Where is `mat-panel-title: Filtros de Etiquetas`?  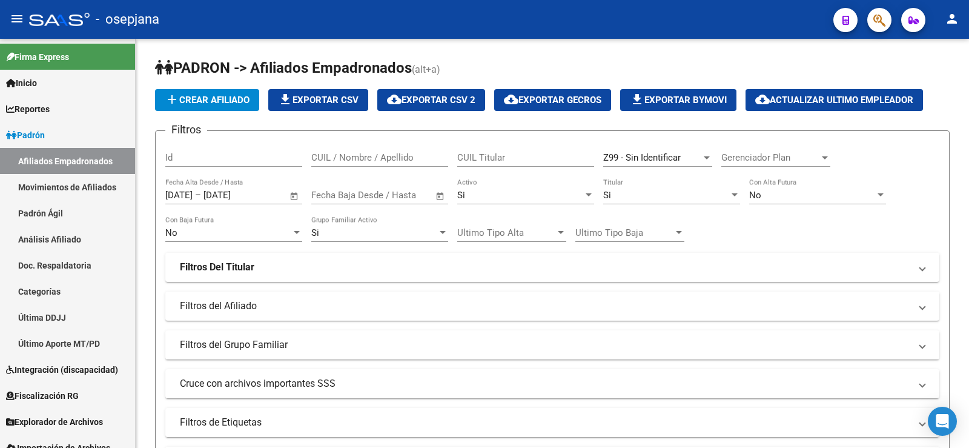 mat-panel-title: Filtros de Etiquetas is located at coordinates (545, 422).